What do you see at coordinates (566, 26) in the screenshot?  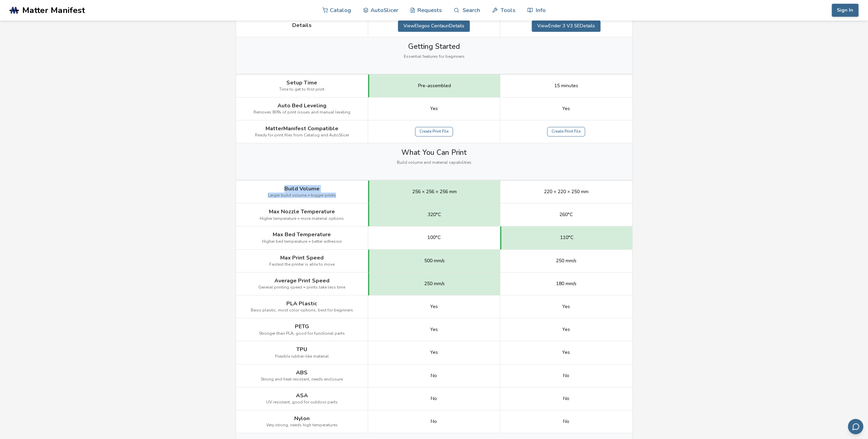 I see `a: ViewEnder 3 V3 SEDetails` at bounding box center [566, 26].